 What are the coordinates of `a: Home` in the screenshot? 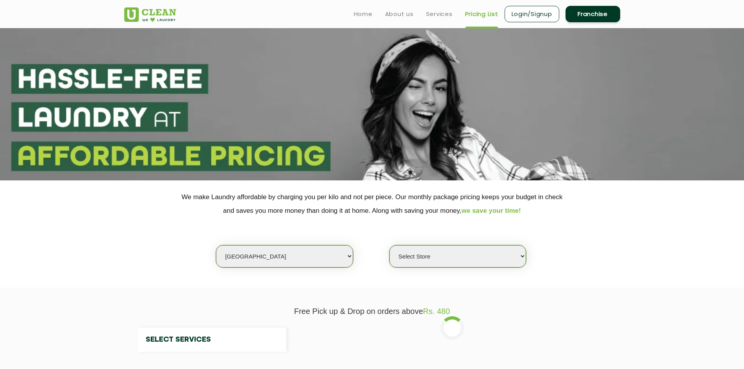 It's located at (363, 14).